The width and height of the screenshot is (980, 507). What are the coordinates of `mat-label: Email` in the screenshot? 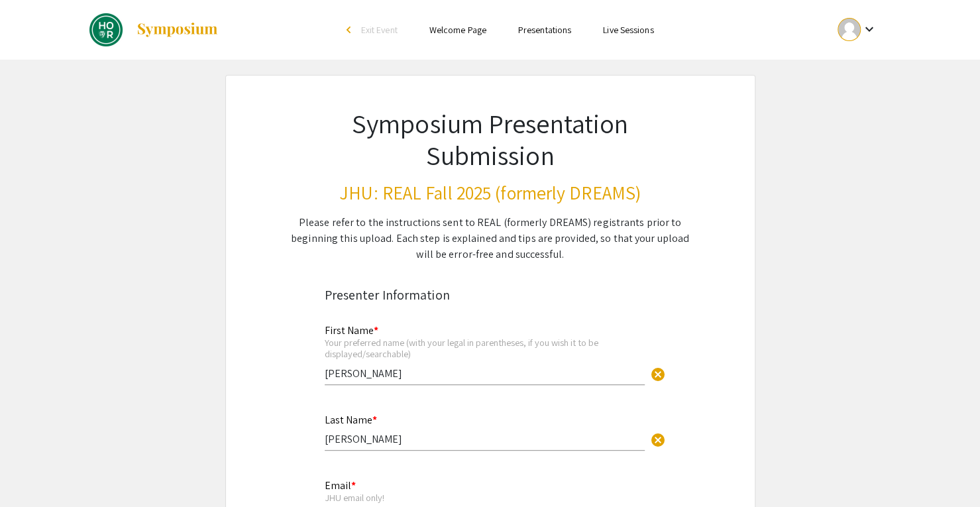 It's located at (340, 485).